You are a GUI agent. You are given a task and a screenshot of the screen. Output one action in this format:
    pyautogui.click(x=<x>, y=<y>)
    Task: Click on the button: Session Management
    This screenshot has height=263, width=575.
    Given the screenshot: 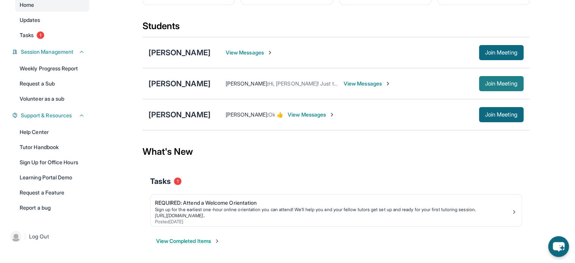 What is the action you would take?
    pyautogui.click(x=51, y=52)
    